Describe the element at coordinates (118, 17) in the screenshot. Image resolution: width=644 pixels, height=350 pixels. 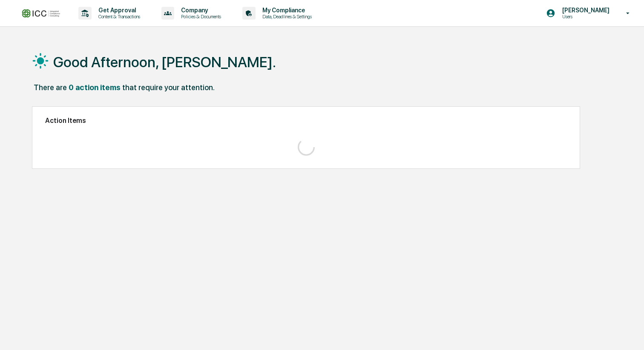
I see `p: Content & Transactions` at that location.